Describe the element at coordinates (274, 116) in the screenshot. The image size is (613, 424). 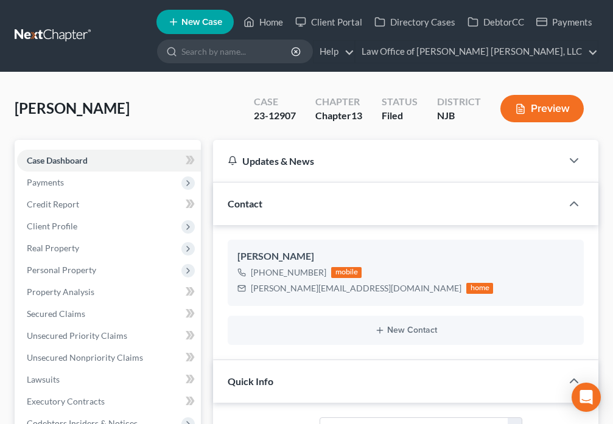
I see `div: 23-12907` at that location.